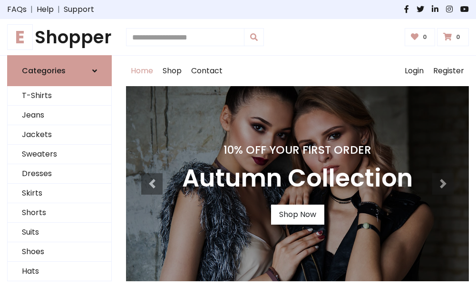 The height and width of the screenshot is (306, 476). What do you see at coordinates (79, 10) in the screenshot?
I see `a: Support` at bounding box center [79, 10].